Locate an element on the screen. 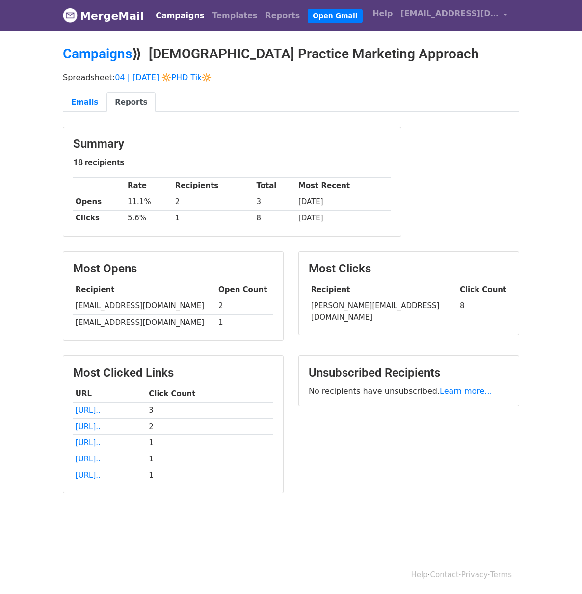 The height and width of the screenshot is (594, 582). h3: Most Opens is located at coordinates (173, 268).